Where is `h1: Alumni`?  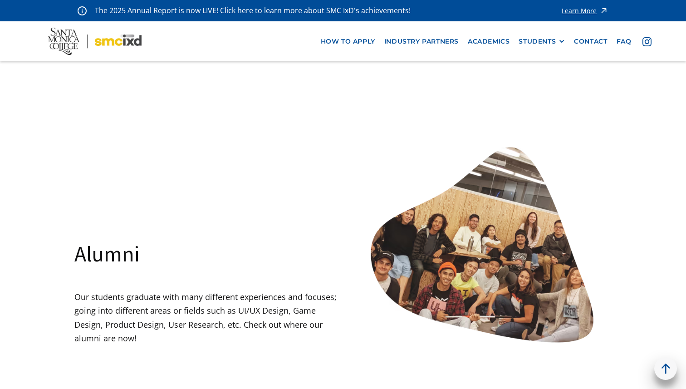
h1: Alumni is located at coordinates (107, 254).